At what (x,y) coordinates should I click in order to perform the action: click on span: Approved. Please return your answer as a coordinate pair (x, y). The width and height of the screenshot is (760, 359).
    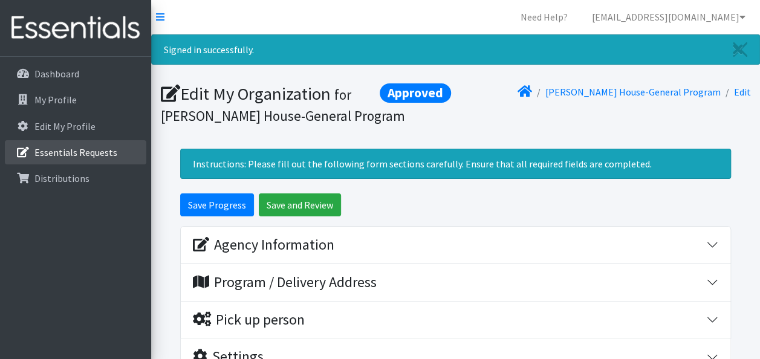
    Looking at the image, I should click on (415, 93).